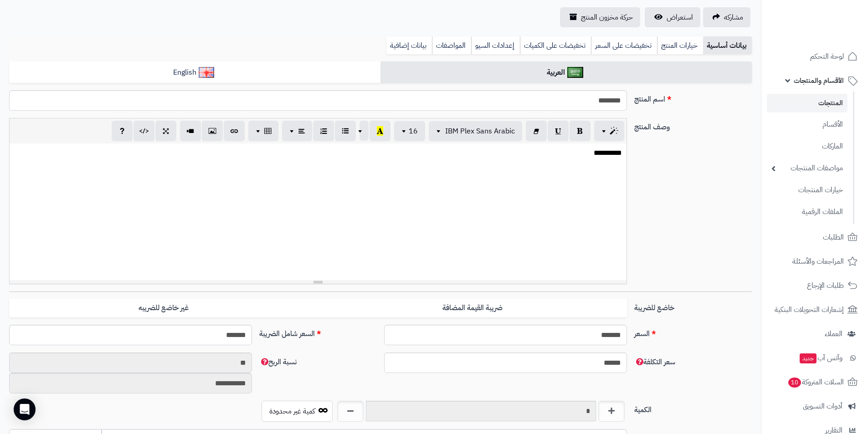  Describe the element at coordinates (575, 73) in the screenshot. I see `img: العربية` at that location.